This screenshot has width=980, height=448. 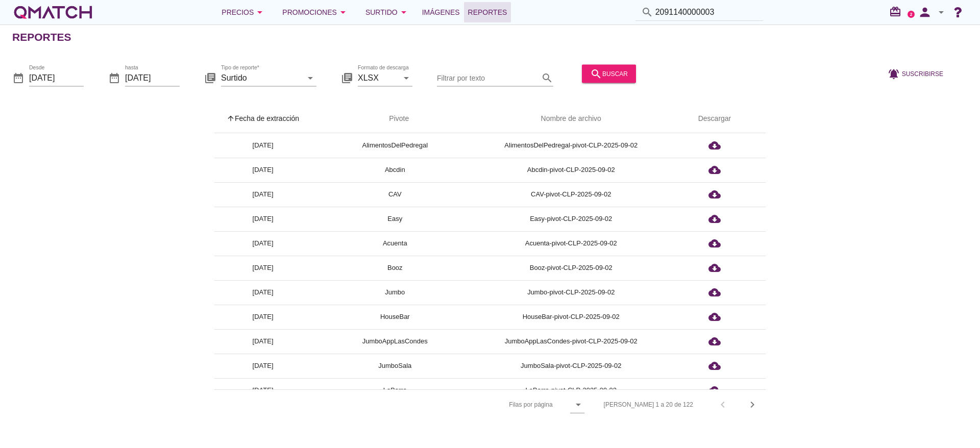 I want to click on input: Buscar productos, so click(x=706, y=12).